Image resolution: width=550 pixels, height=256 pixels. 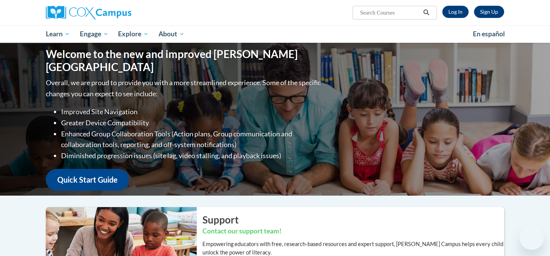 What do you see at coordinates (94, 34) in the screenshot?
I see `span: Engage` at bounding box center [94, 34].